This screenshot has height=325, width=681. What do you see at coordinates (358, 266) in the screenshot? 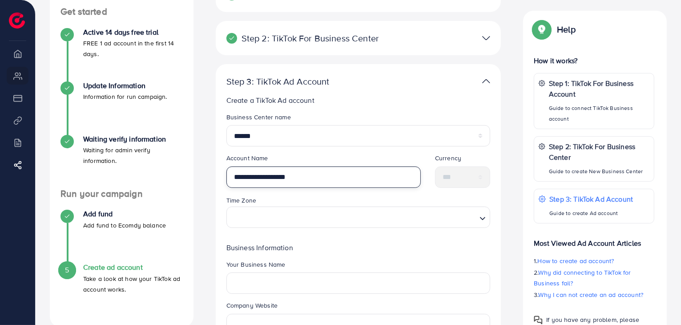
I see `legend: Your Business Name` at bounding box center [358, 266].